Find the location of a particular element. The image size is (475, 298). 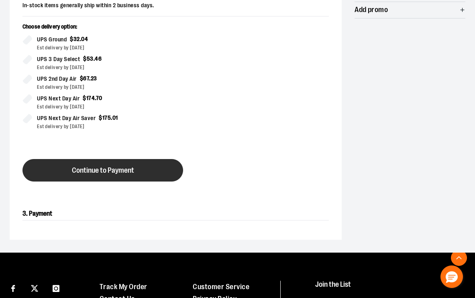

a: Visit our X page is located at coordinates (35, 288).